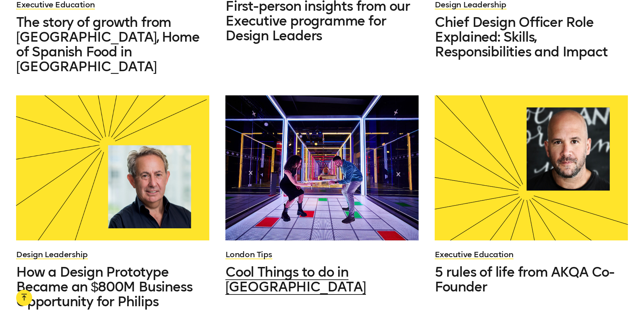 The image size is (644, 322). I want to click on a: 5 rules of life from AKQA Co-Founder, so click(531, 279).